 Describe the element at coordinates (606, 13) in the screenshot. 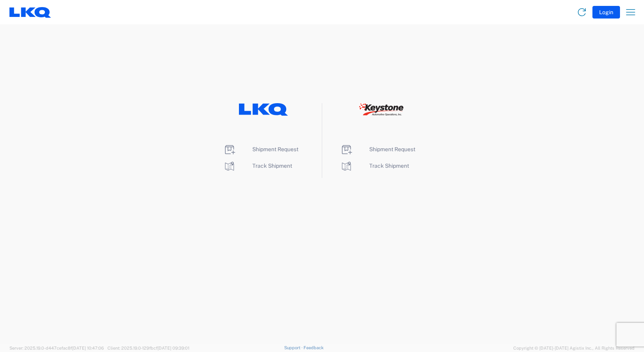

I see `button: Login` at that location.